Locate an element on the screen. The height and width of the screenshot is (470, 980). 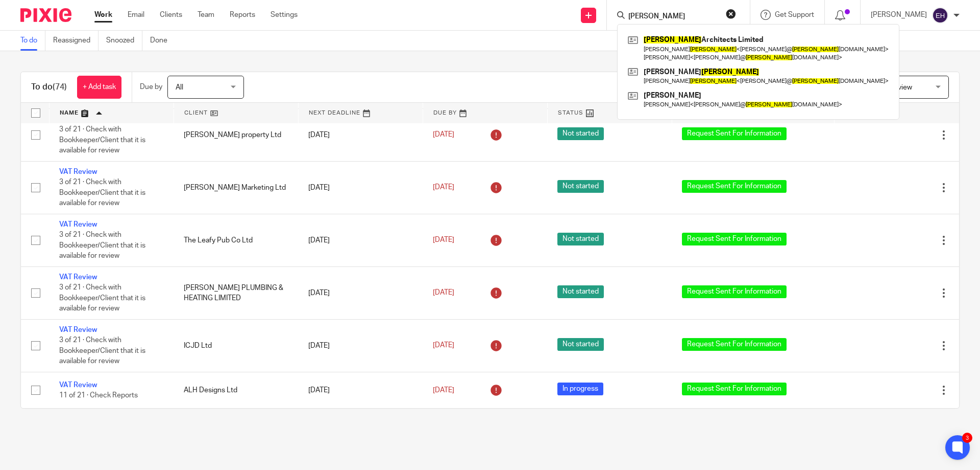
td: ALH Designs Ltd is located at coordinates (236, 390).